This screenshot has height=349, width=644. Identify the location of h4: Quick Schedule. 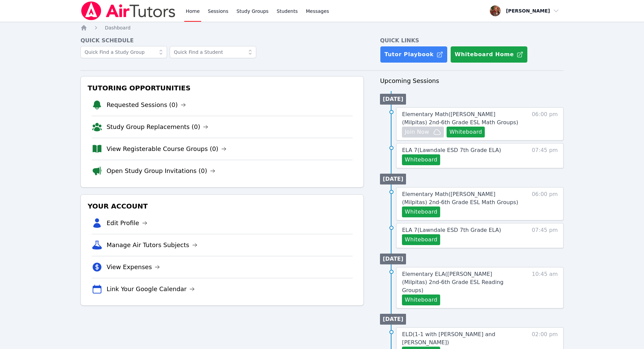
(222, 40).